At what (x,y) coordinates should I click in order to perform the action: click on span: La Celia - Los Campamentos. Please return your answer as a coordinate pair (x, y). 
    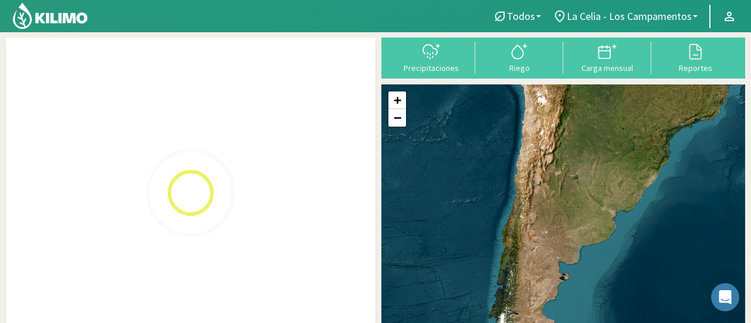
    Looking at the image, I should click on (629, 16).